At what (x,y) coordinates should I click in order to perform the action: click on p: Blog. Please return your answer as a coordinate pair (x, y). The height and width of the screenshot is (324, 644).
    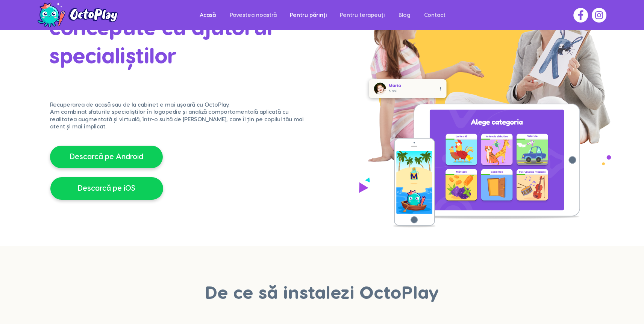
    Looking at the image, I should click on (404, 15).